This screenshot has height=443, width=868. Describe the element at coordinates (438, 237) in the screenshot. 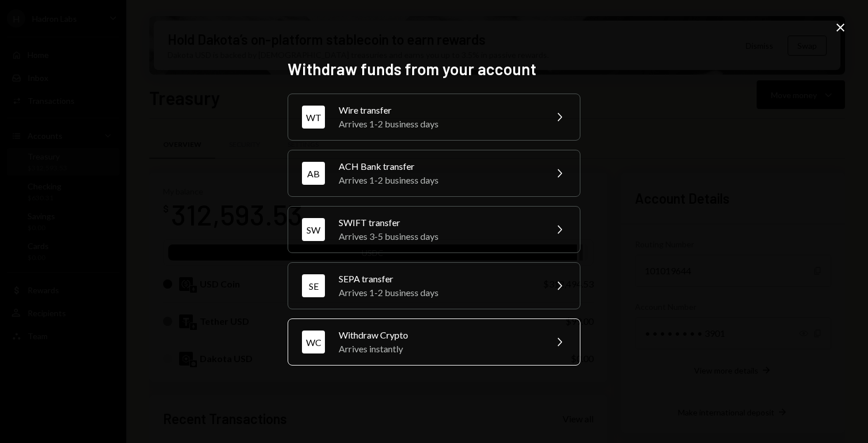

I see `div: Arrives 3-5 business days` at that location.